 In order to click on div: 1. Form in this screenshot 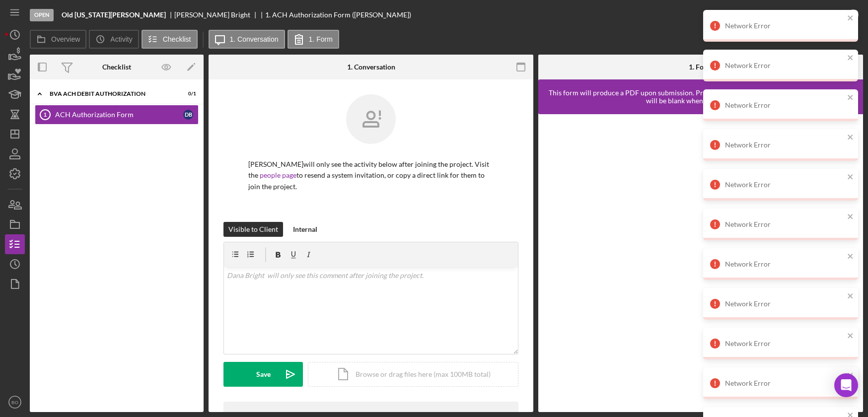, I will do `click(700, 67)`.